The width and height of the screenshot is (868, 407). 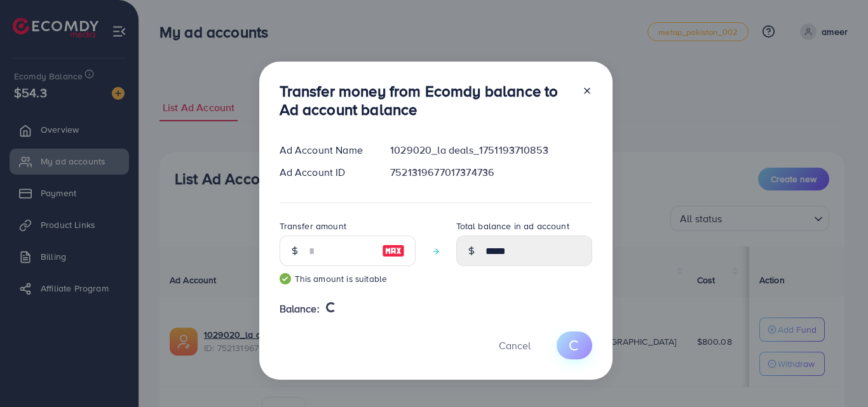 I want to click on button: Cancel, so click(x=515, y=345).